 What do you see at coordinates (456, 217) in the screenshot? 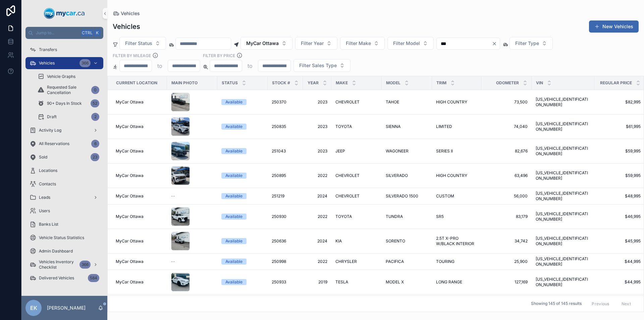
I see `a: SR5` at bounding box center [456, 217].